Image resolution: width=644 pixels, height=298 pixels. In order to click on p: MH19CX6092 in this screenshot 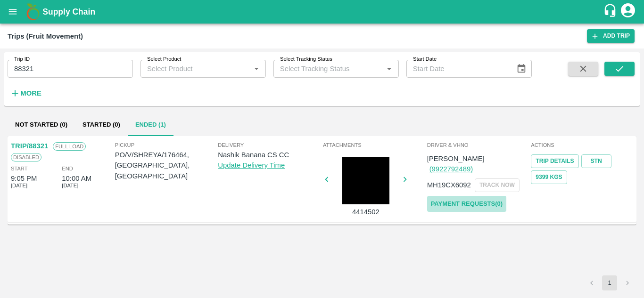, I will do `click(449, 185)`.